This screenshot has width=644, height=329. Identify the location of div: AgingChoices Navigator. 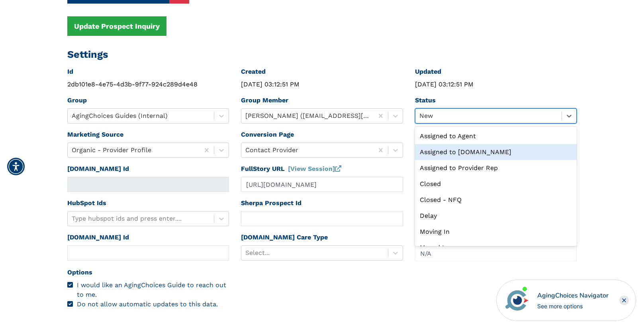
(573, 295).